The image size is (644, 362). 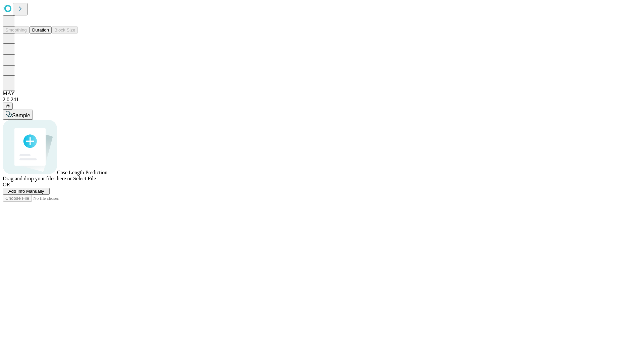 What do you see at coordinates (85, 178) in the screenshot?
I see `span: Select File` at bounding box center [85, 178].